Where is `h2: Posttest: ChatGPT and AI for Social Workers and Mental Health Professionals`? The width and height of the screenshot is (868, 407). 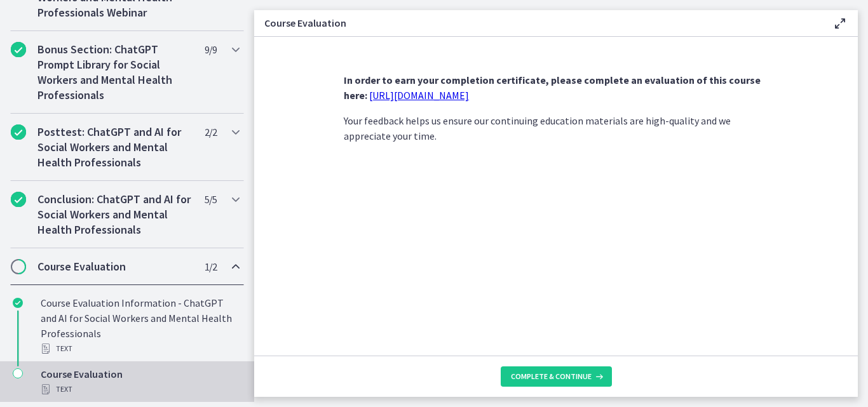 h2: Posttest: ChatGPT and AI for Social Workers and Mental Health Professionals is located at coordinates (115, 147).